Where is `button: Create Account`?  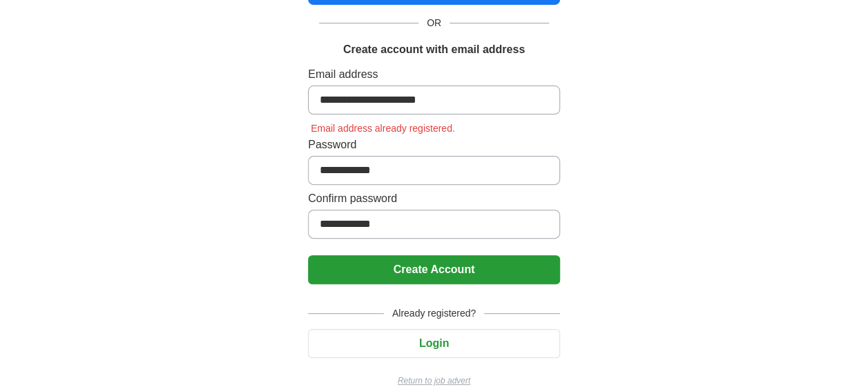
button: Create Account is located at coordinates (433, 270).